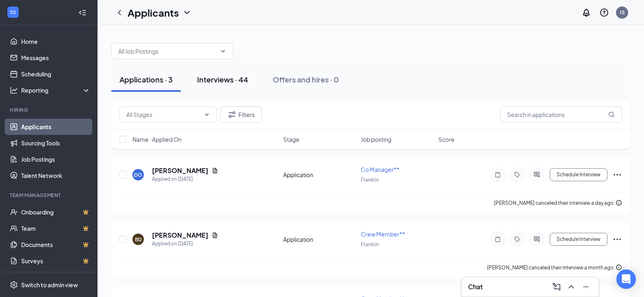  I want to click on span: Stage, so click(292, 139).